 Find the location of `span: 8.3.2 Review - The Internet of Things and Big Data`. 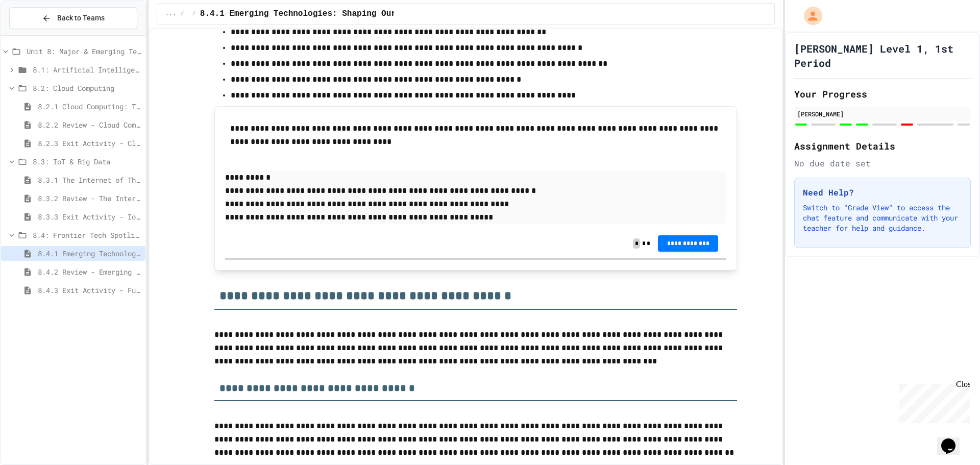

span: 8.3.2 Review - The Internet of Things and Big Data is located at coordinates (90, 198).